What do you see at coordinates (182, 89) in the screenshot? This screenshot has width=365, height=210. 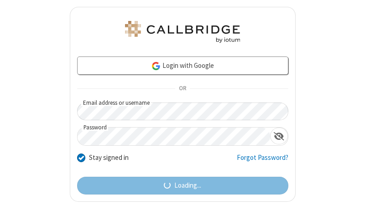 I see `span: OR` at bounding box center [182, 89].